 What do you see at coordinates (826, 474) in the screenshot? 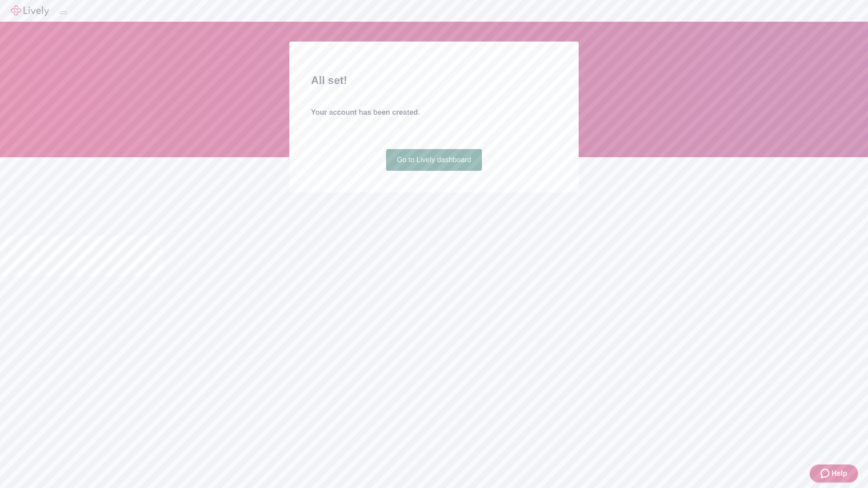
I see `svg: Zendesk support icon` at bounding box center [826, 474].